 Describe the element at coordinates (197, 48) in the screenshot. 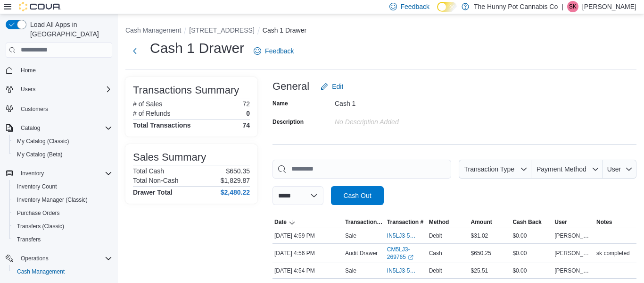

I see `h1: Cash 1 Drawer` at that location.